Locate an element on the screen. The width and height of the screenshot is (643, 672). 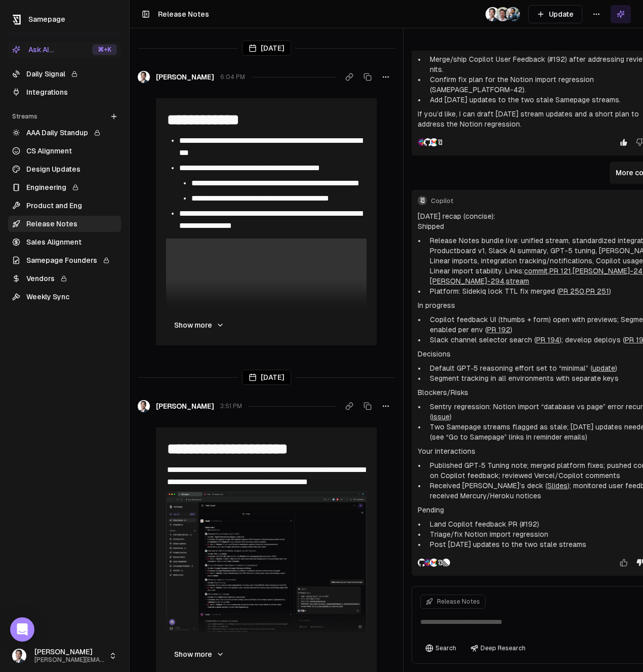
a: Weekly Sync is located at coordinates (64, 296).